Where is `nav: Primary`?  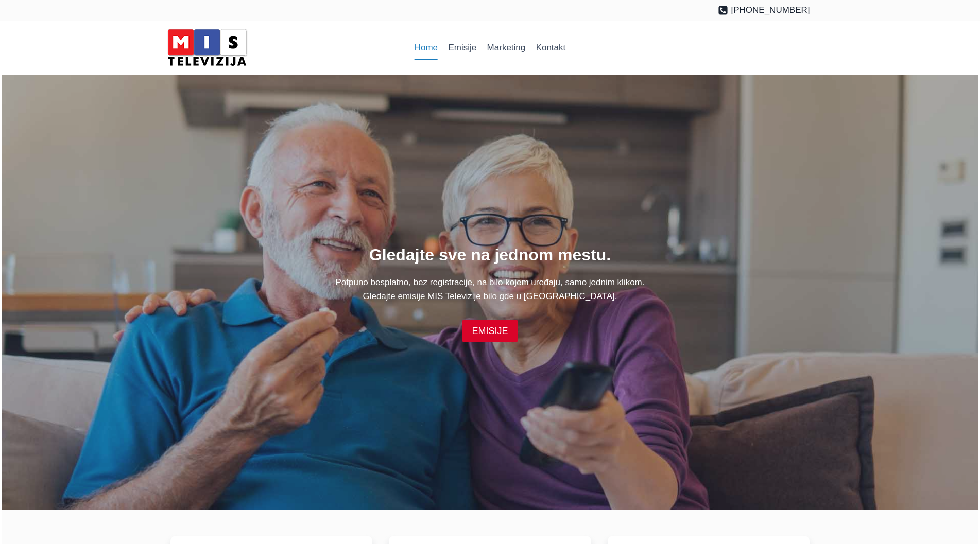 nav: Primary is located at coordinates (490, 48).